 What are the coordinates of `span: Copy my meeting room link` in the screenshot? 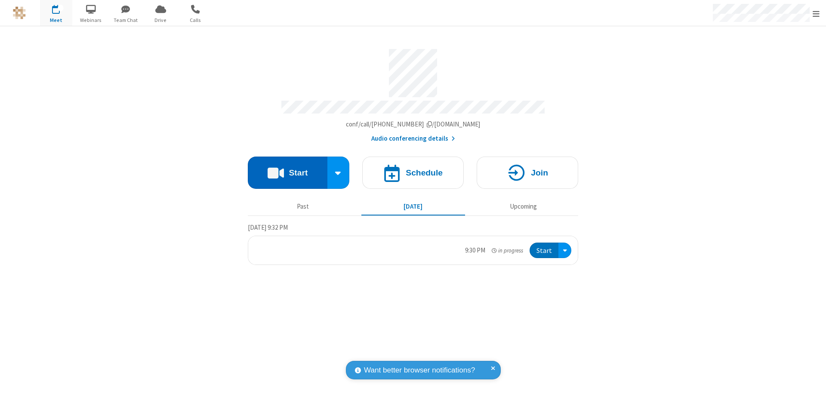 It's located at (413, 124).